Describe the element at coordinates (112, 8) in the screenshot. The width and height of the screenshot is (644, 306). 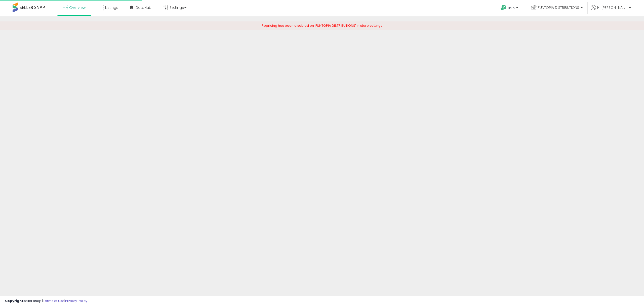
I see `span: Listings` at that location.